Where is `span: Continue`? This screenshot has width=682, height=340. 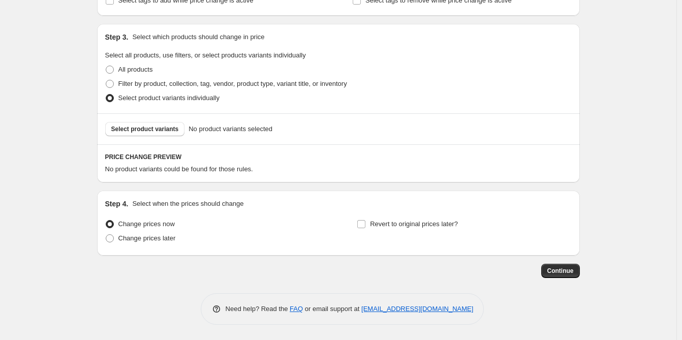
span: Continue is located at coordinates (561, 271).